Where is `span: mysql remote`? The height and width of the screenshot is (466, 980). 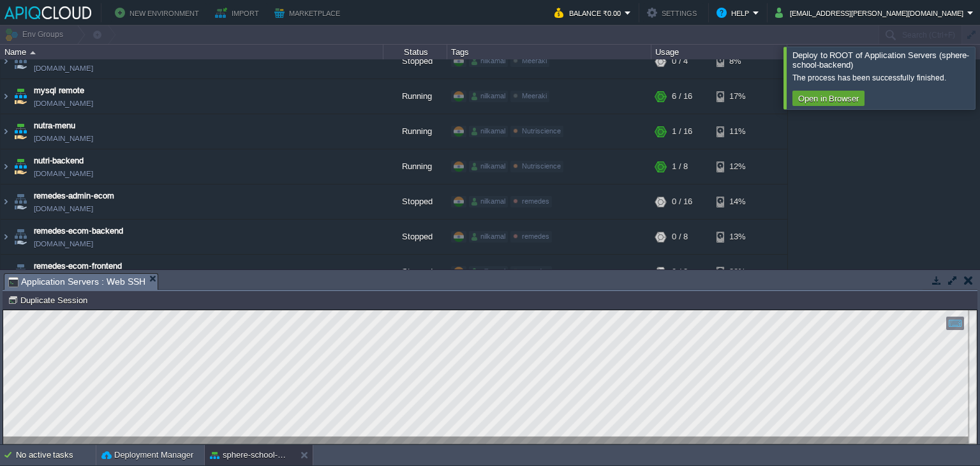 span: mysql remote is located at coordinates (59, 91).